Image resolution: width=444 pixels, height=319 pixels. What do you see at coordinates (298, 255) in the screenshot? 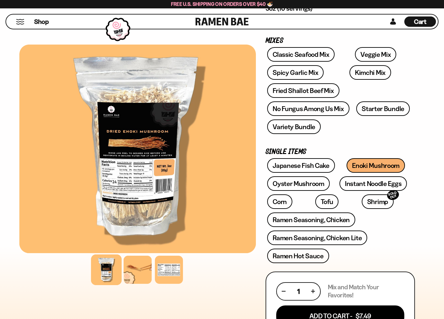
I see `a: Ramen Hot Sauce` at bounding box center [298, 255].